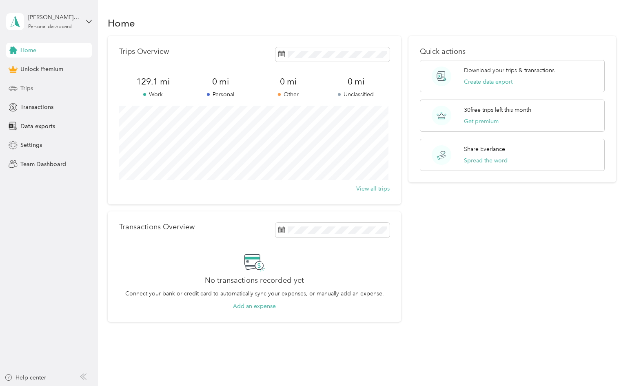  Describe the element at coordinates (27, 88) in the screenshot. I see `span: Trips` at that location.